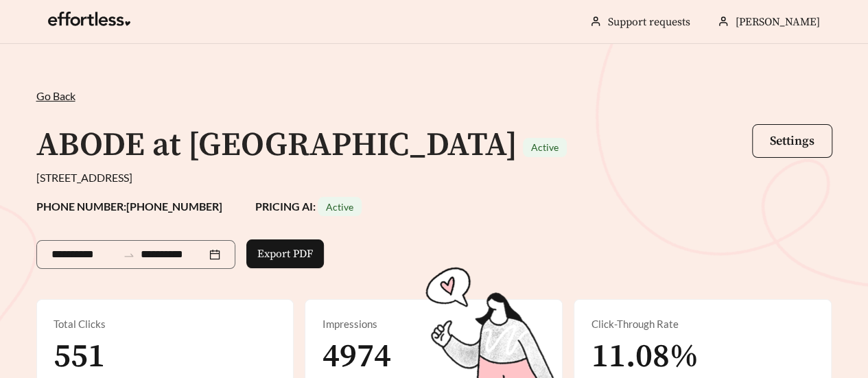 The image size is (868, 378). I want to click on strong: PRICING AI:, so click(308, 206).